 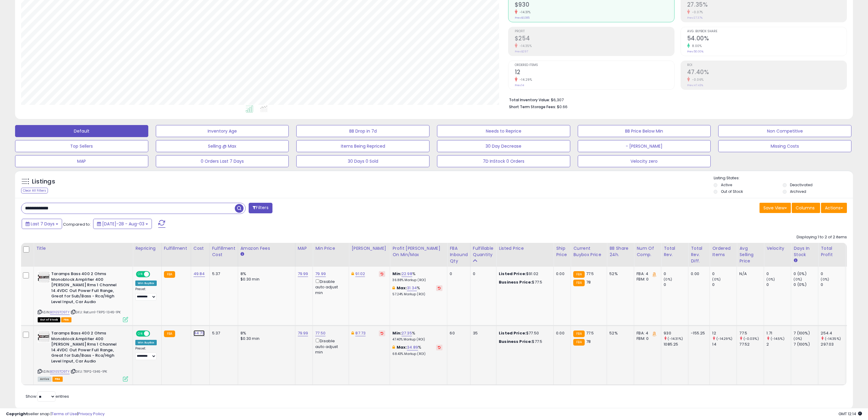 I want to click on small: (-14.29%), so click(x=724, y=339).